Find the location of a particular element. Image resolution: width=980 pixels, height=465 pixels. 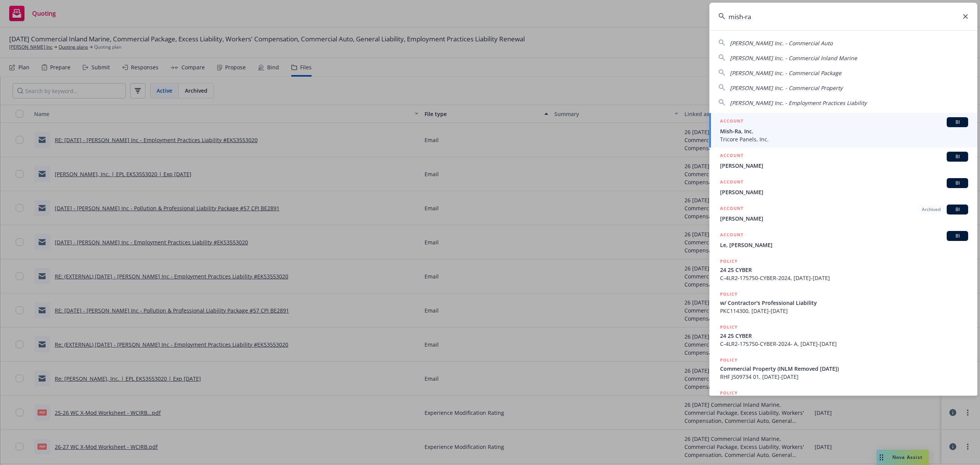

span: Mish-Ra, Inc. is located at coordinates (844, 131).